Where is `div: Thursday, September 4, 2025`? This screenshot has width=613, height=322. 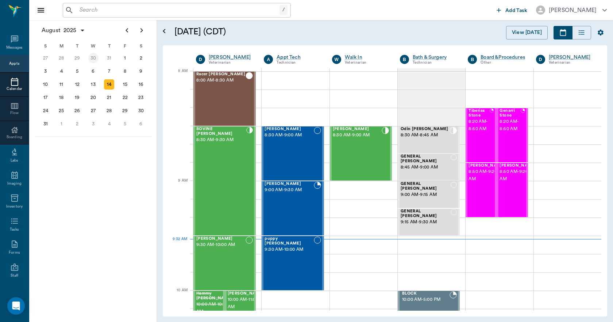
div: Thursday, September 4, 2025 is located at coordinates (109, 124).